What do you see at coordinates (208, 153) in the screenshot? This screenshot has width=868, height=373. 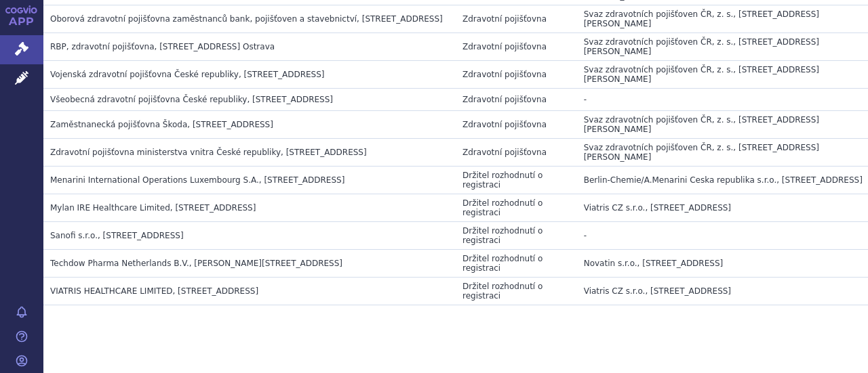 I see `span: Zdravotní pojišťovna ministerstva vnitra České republiky, Vinohradská 2577/178, Praha 3 - Vinohra...` at bounding box center [208, 153].